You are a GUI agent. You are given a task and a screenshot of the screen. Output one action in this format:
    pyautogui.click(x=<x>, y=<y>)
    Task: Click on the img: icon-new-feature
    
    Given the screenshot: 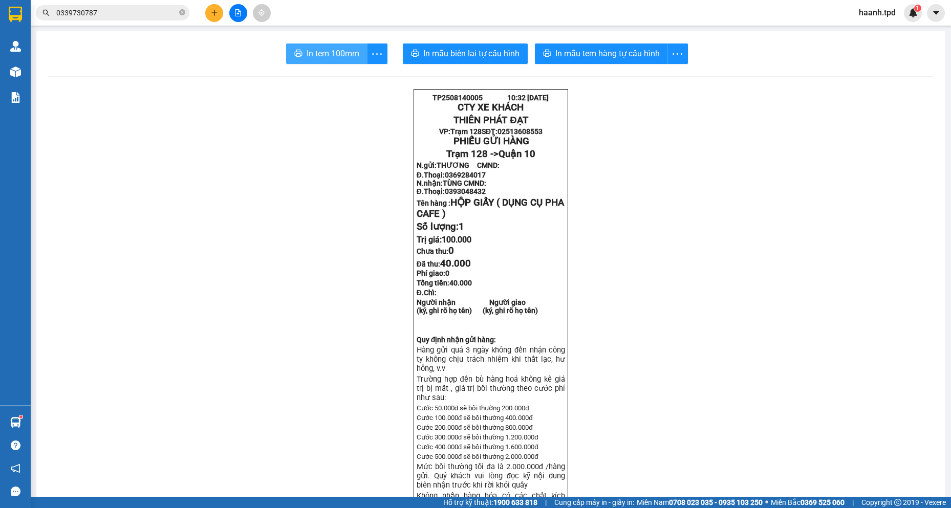 What is the action you would take?
    pyautogui.click(x=913, y=13)
    